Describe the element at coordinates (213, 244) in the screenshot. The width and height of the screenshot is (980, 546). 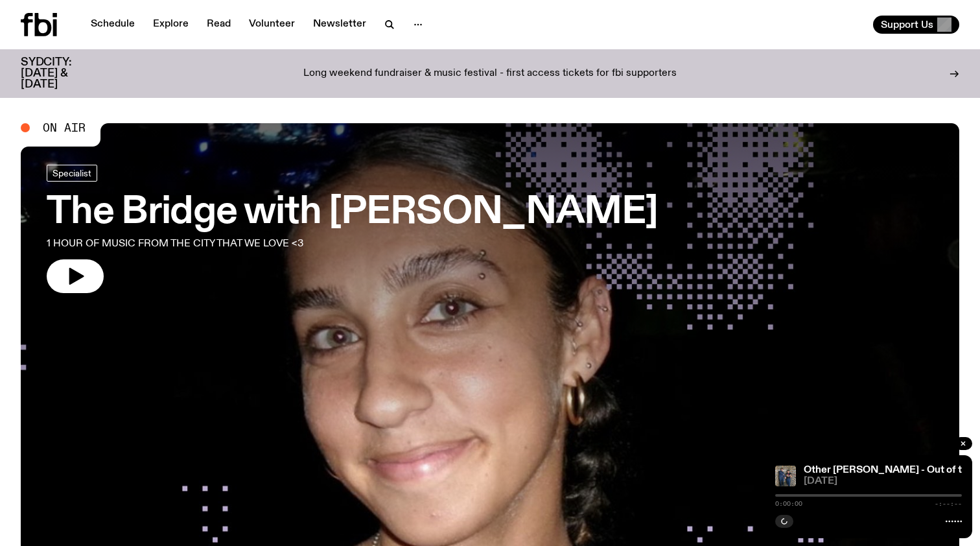
I see `p: 1 HOUR OF MUSIC FROM THE CITY THAT WE LOVE <3` at that location.